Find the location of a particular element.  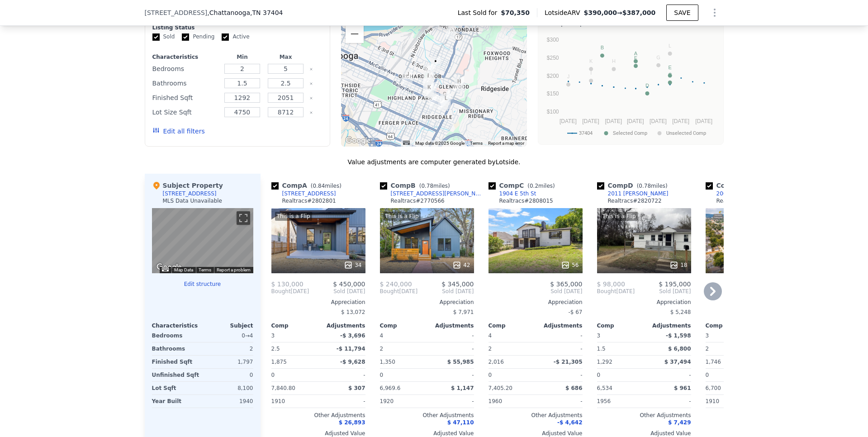

span: $ 365,000 is located at coordinates (566, 284).